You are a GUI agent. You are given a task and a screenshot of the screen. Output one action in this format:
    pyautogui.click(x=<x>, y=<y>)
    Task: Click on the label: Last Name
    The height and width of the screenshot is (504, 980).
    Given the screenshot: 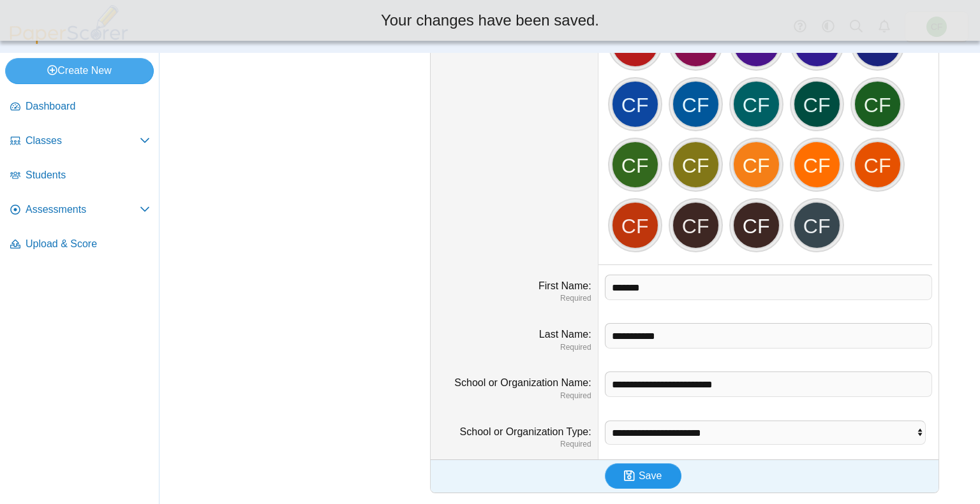 What is the action you would take?
    pyautogui.click(x=565, y=334)
    